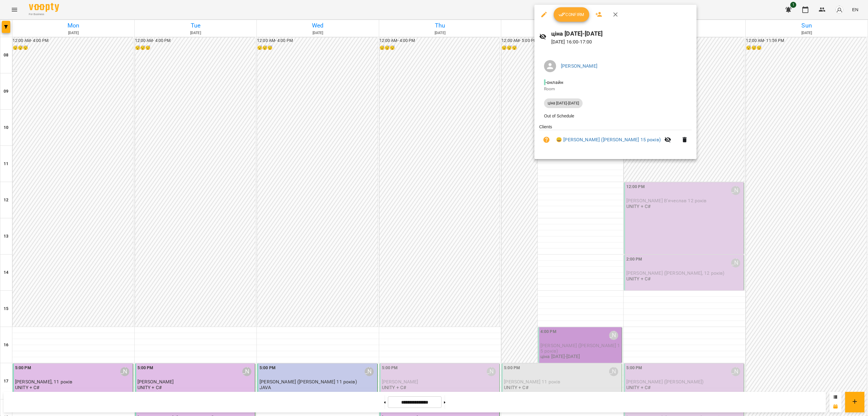  Describe the element at coordinates (554, 82) in the screenshot. I see `span: - онлайн` at that location.